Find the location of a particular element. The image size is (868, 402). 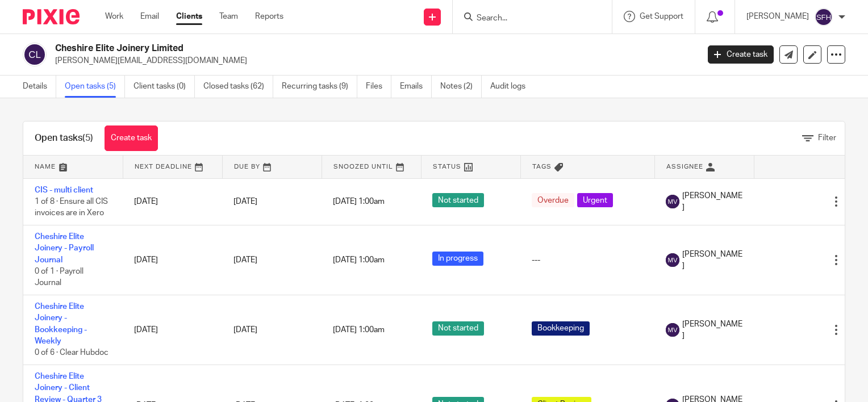

a: Work is located at coordinates (114, 16).